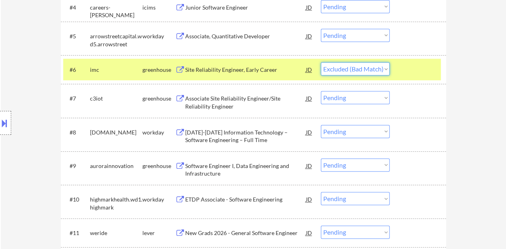 This screenshot has width=506, height=249. What do you see at coordinates (76, 200) in the screenshot?
I see `div: #10` at bounding box center [76, 200].